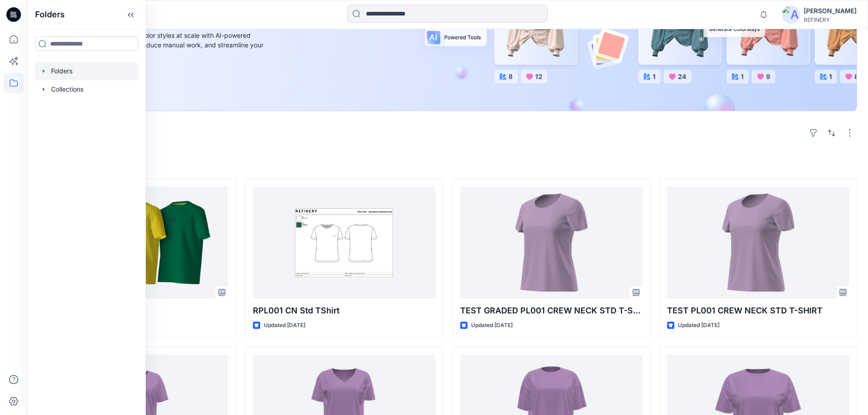  What do you see at coordinates (344, 243) in the screenshot?
I see `a: RPL001 CN Std TShirt` at bounding box center [344, 243].